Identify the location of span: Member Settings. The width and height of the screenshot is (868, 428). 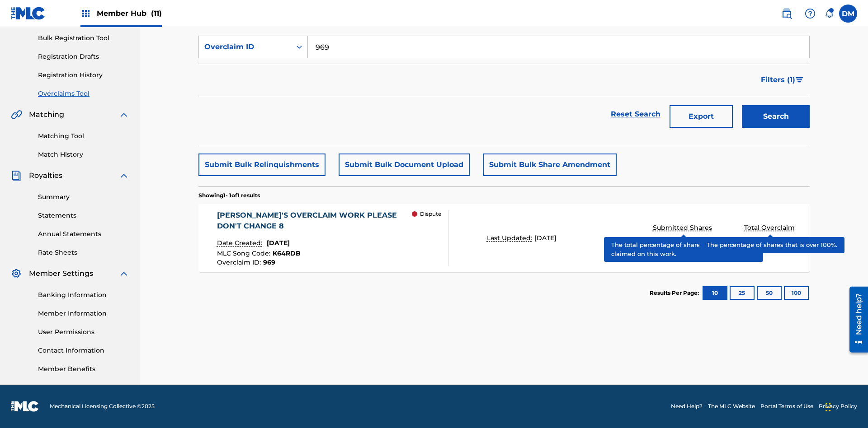
(61, 274).